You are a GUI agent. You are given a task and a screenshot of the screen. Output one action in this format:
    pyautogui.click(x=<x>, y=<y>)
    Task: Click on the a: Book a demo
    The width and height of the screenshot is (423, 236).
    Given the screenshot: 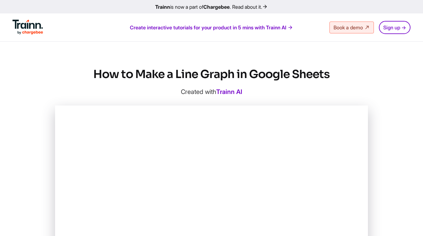 What is the action you would take?
    pyautogui.click(x=351, y=28)
    